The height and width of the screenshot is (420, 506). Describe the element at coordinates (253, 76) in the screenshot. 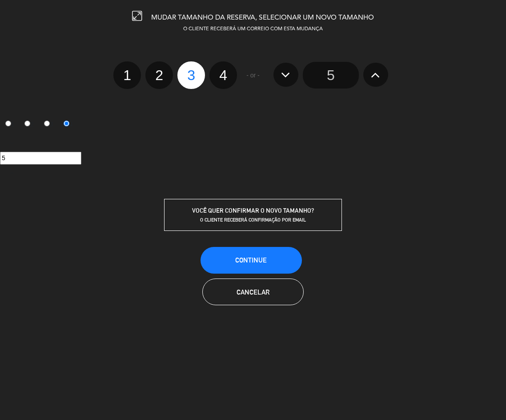

I see `span: - or -` at that location.